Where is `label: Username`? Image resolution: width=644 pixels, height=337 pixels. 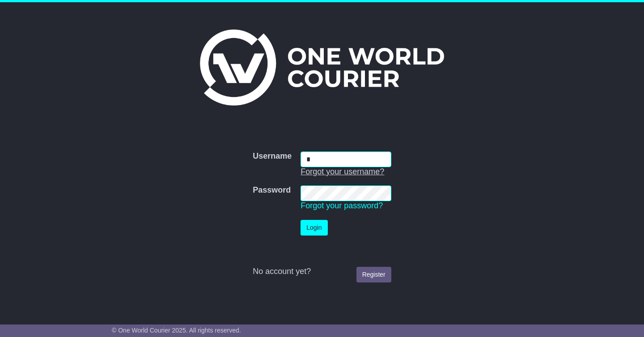
label: Username is located at coordinates (272, 157).